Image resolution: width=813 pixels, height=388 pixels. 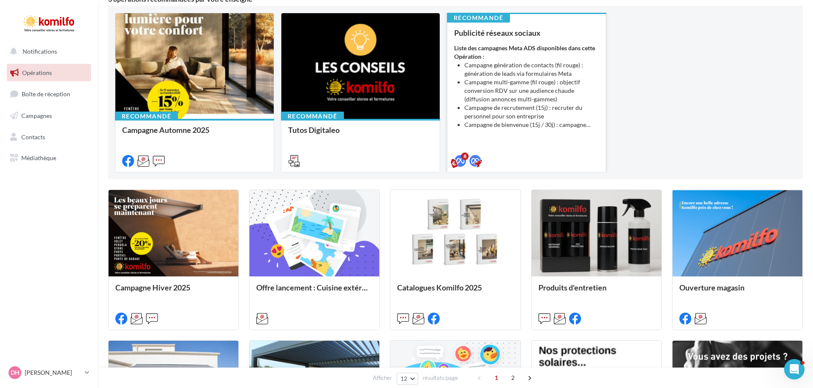 What do you see at coordinates (360, 134) in the screenshot?
I see `div: Tutos Digitaleo` at bounding box center [360, 134].